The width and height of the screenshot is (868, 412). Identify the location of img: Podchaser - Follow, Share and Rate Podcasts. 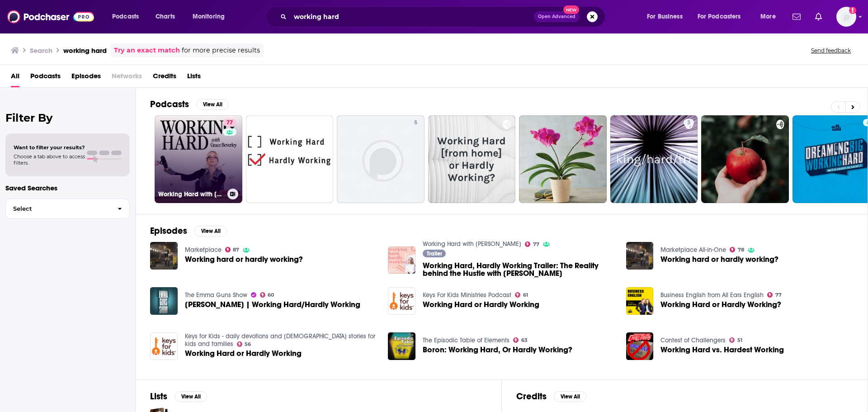
(50, 17).